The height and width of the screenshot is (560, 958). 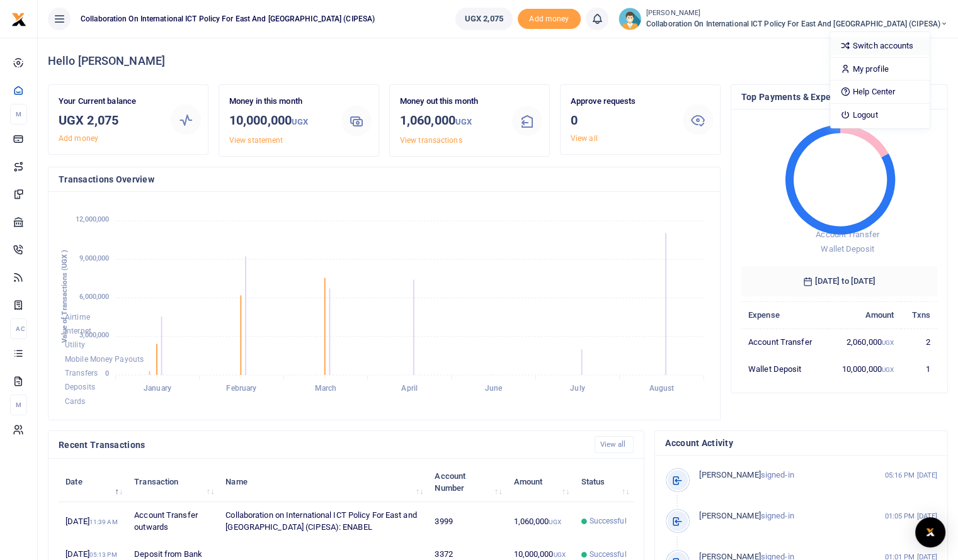 I want to click on p: Money in this month, so click(x=281, y=102).